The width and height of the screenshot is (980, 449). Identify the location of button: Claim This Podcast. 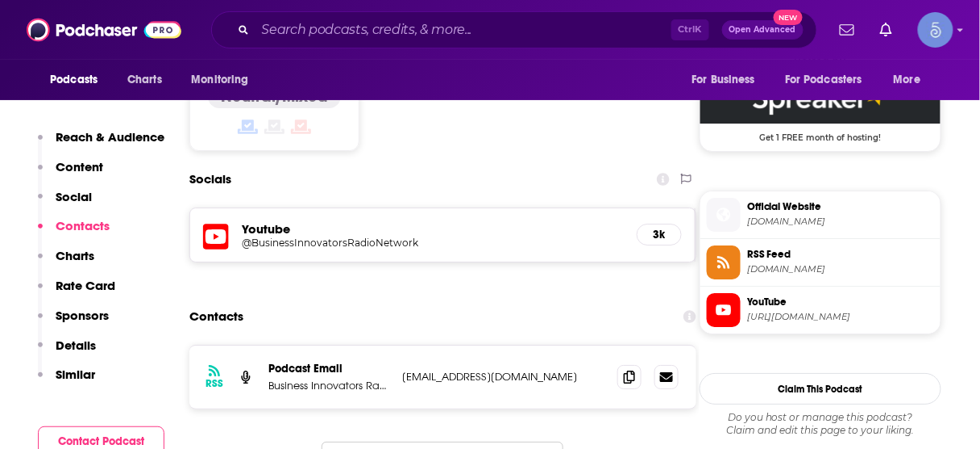
(821, 388).